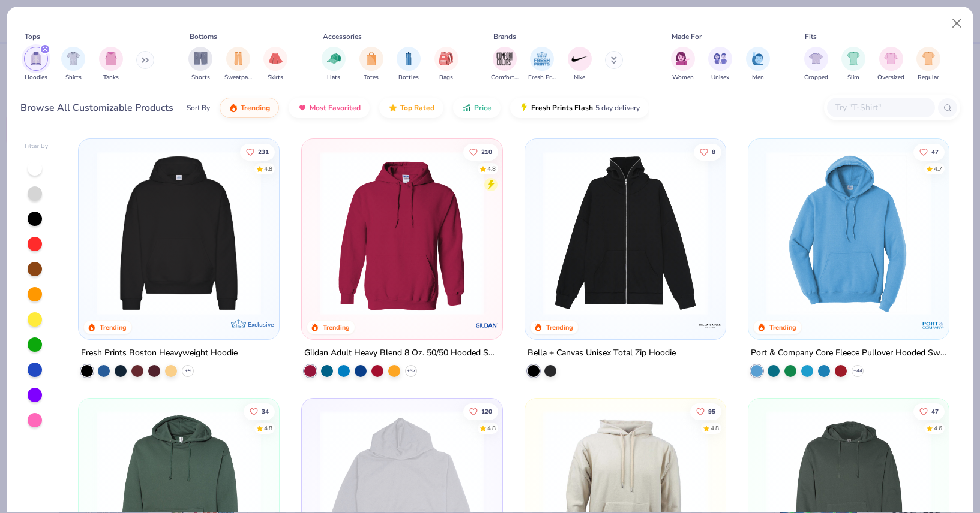 Image resolution: width=980 pixels, height=513 pixels. I want to click on div: filter for Shirts, so click(73, 64).